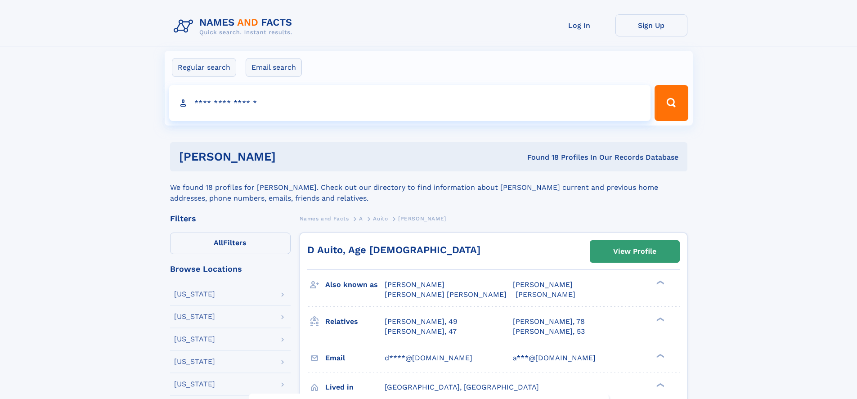 This screenshot has width=857, height=399. What do you see at coordinates (355, 322) in the screenshot?
I see `h3: Relatives` at bounding box center [355, 322].